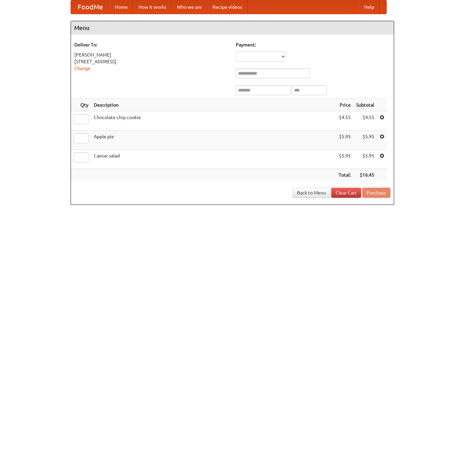  I want to click on a: How it works, so click(152, 7).